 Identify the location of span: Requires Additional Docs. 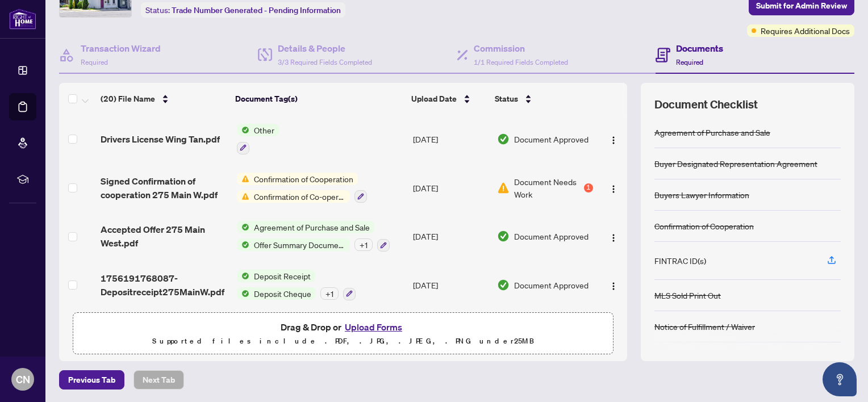
(805, 31).